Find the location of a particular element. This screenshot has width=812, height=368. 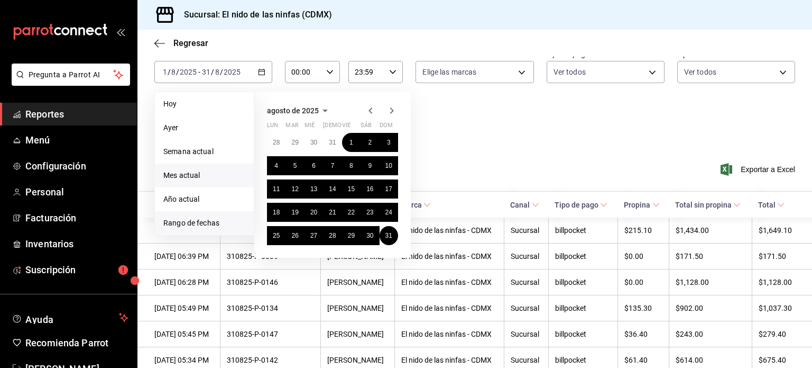

div: $1,434.00 is located at coordinates (711, 230).